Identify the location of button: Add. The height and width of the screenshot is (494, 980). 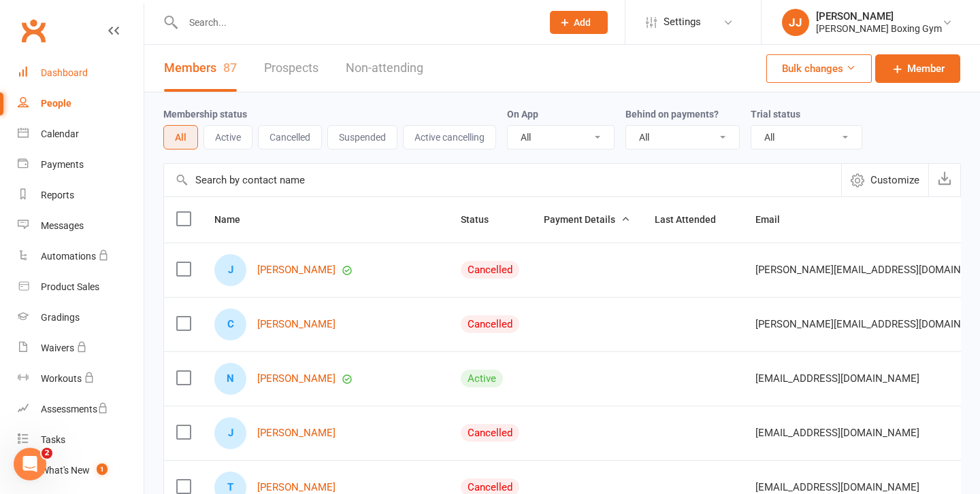
(579, 23).